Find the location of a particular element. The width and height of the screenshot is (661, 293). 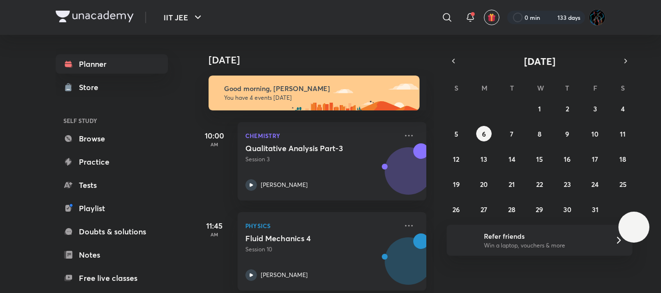

button: October 19, 2025 is located at coordinates (456, 184).